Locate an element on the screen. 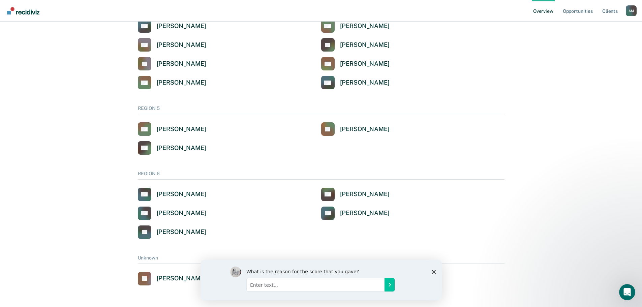 The width and height of the screenshot is (642, 307). div: Unknown is located at coordinates (321, 259).